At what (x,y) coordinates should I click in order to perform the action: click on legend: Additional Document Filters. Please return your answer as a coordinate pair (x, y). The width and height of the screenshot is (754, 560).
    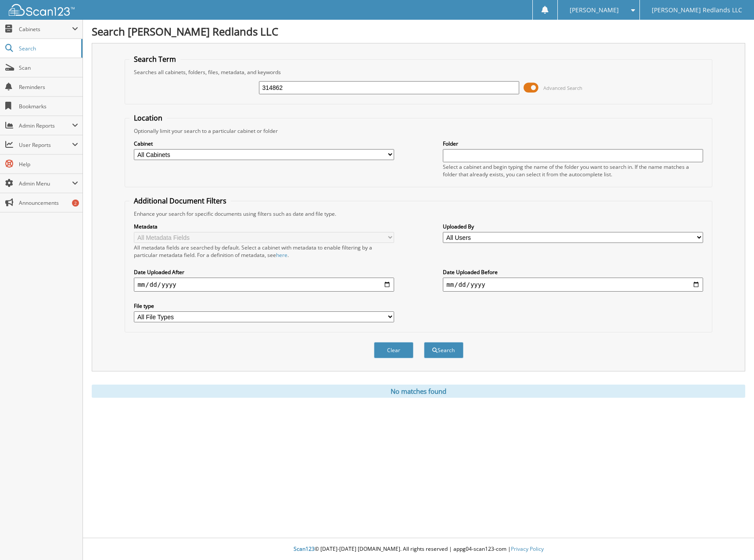
    Looking at the image, I should click on (180, 201).